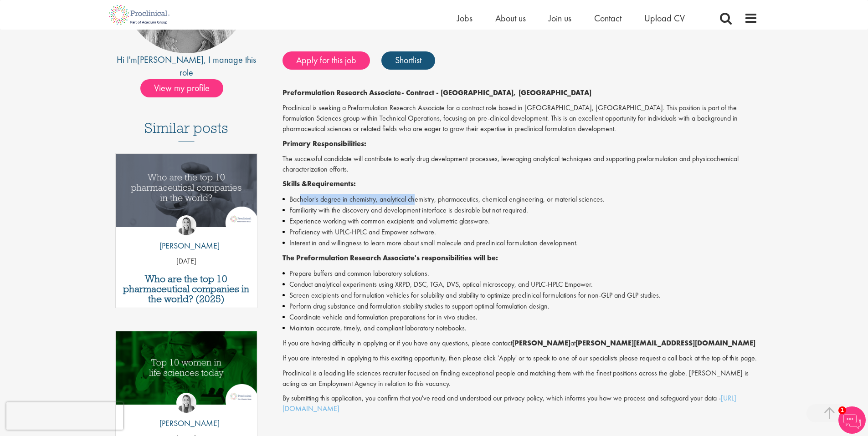  I want to click on p: Proclinical is seeking a Preformulation Research Associate for a contract role based in [GEOGRAPH..., so click(520, 118).